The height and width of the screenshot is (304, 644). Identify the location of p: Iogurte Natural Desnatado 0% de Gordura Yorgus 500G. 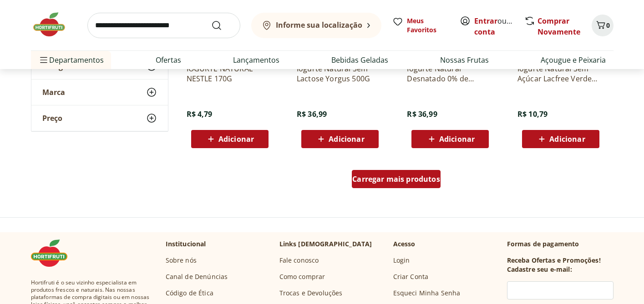
(450, 74).